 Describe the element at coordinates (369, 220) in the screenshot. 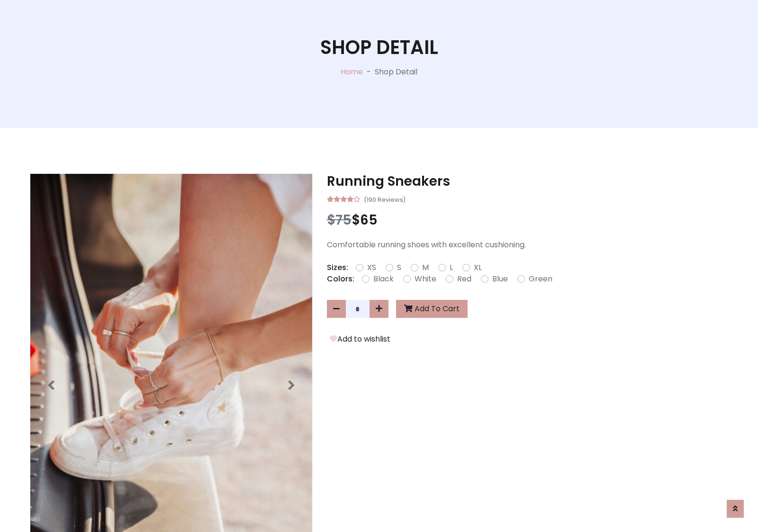

I see `span: 65` at that location.